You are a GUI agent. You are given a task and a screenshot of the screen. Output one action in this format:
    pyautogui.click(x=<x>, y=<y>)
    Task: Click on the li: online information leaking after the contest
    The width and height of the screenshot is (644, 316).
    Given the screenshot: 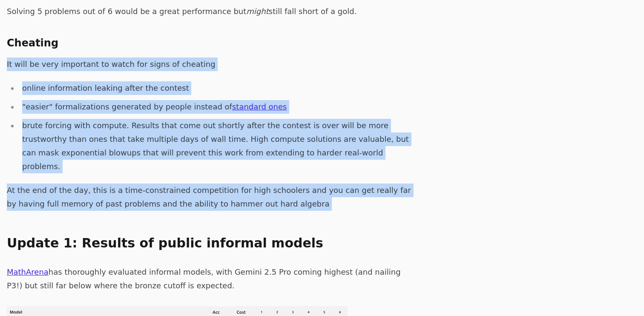 What is the action you would take?
    pyautogui.click(x=217, y=88)
    